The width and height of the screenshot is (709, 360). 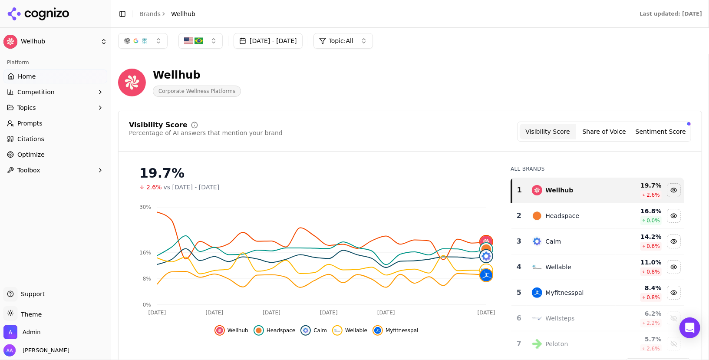 What do you see at coordinates (653, 297) in the screenshot?
I see `span: 0.8 %` at bounding box center [653, 297].